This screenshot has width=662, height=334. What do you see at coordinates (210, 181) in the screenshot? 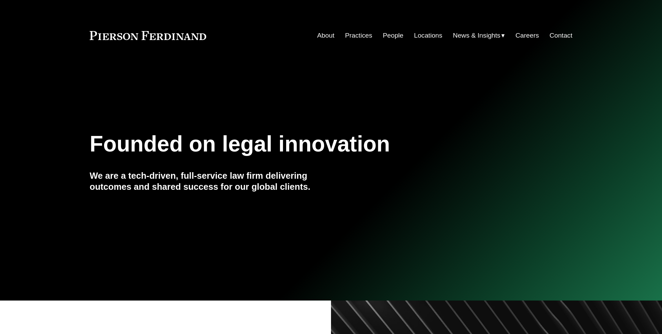
I see `h4: We are a tech-driven, full-service law firm delivering outcomes and shared success for our global...` at bounding box center [210, 181].